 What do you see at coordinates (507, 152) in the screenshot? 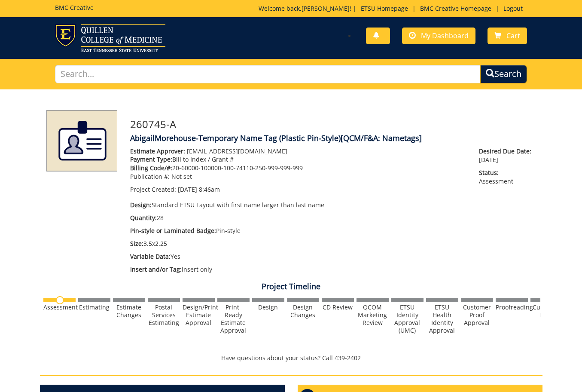
I see `span: Desired Due Date:` at bounding box center [507, 152].